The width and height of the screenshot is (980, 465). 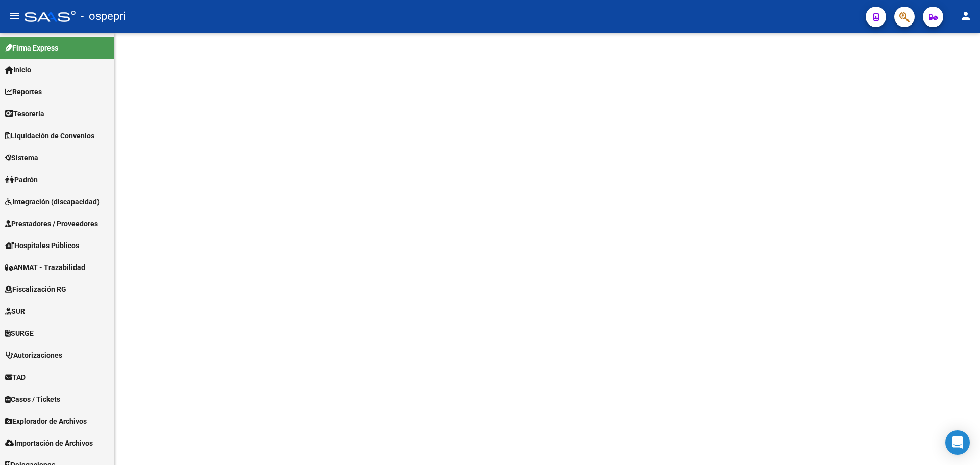 I want to click on span: Importación de Archivos, so click(x=49, y=443).